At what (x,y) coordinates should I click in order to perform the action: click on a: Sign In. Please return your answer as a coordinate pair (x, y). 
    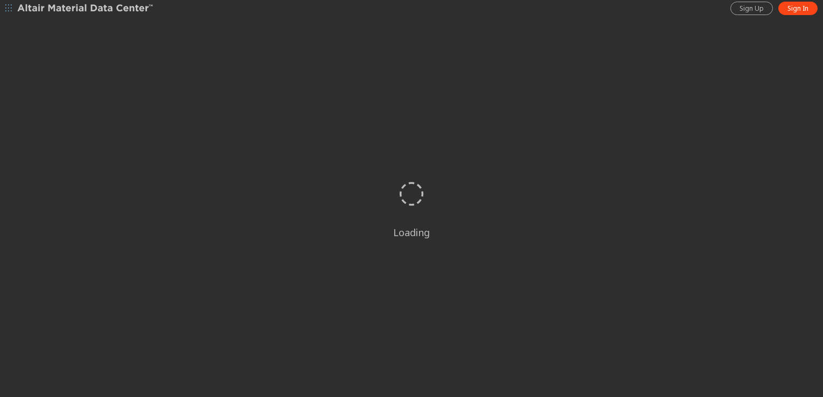
    Looking at the image, I should click on (798, 8).